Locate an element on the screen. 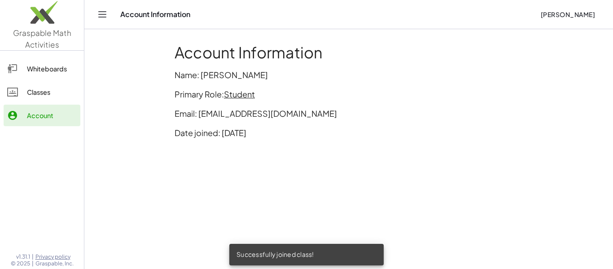 The image size is (613, 269). a: Privacy policy is located at coordinates (54, 257).